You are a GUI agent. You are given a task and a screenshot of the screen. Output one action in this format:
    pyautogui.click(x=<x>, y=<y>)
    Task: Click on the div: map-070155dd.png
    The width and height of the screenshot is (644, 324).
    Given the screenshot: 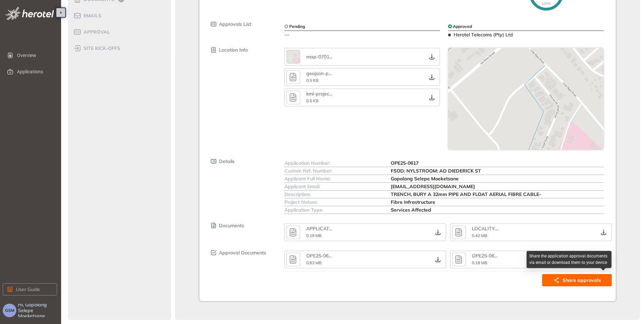 What is the action you would take?
    pyautogui.click(x=320, y=57)
    